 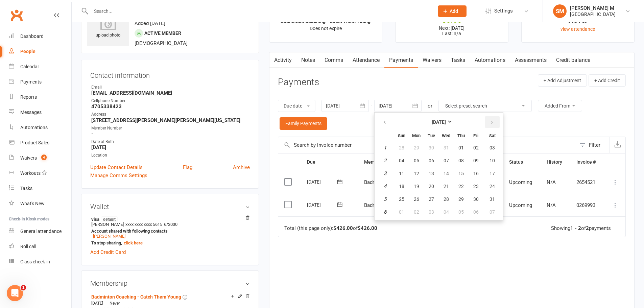 What do you see at coordinates (343, 228) in the screenshot?
I see `strong: $426.00` at bounding box center [343, 228].